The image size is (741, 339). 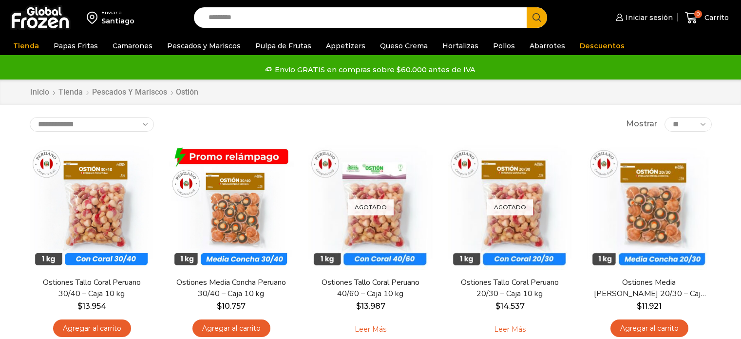 What do you see at coordinates (92, 288) in the screenshot?
I see `a: Ostiones Tallo Coral Peruano 30/40 – Caja 10 kg` at bounding box center [92, 288].